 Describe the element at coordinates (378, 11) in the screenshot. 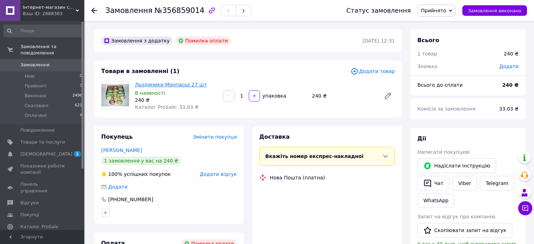

I see `div: Статус замовлення` at that location.